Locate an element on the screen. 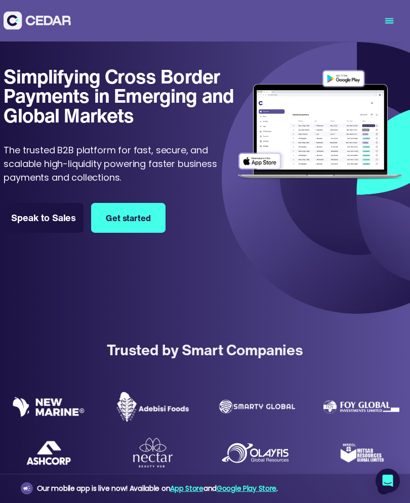  img: Adebisi Foods logo is located at coordinates (153, 407).